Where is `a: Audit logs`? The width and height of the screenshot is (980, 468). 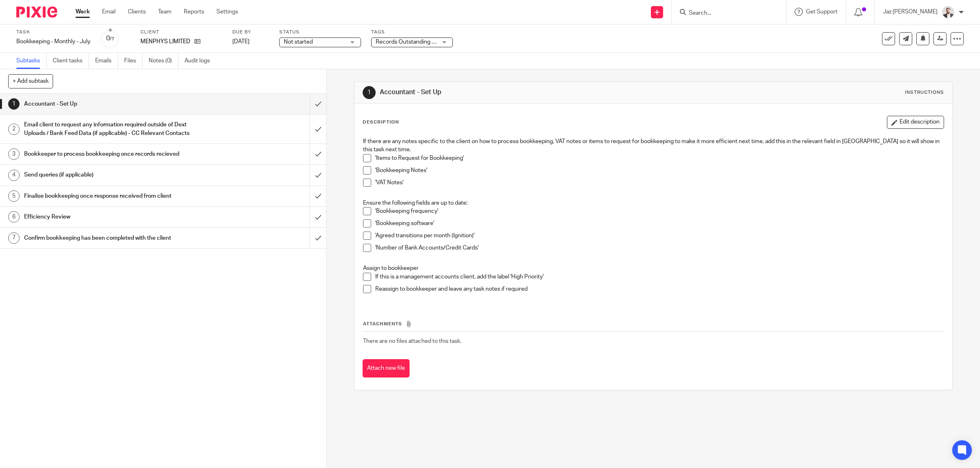 a: Audit logs is located at coordinates (200, 61).